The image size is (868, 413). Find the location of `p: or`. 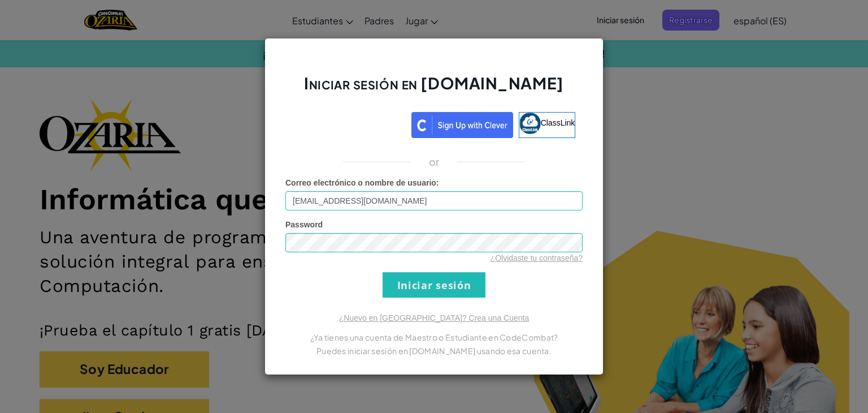

p: or is located at coordinates (434, 161).